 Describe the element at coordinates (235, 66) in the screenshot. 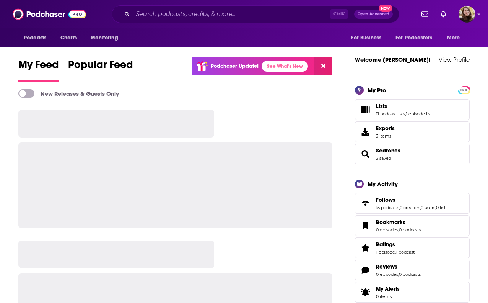

I see `p: Podchaser Update!` at that location.